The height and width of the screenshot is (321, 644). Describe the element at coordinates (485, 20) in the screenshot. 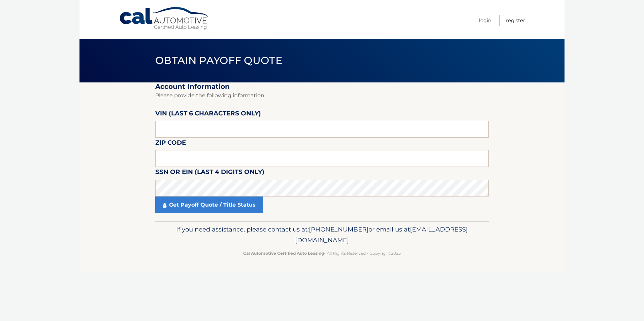

I see `a: Login` at that location.